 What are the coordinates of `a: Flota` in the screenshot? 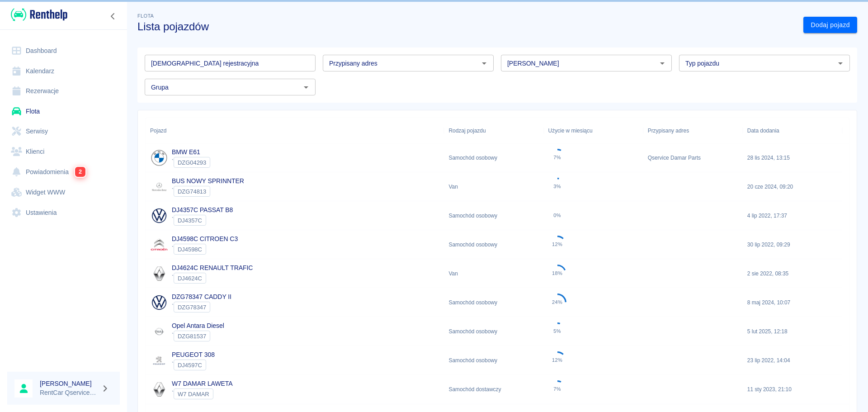 It's located at (63, 111).